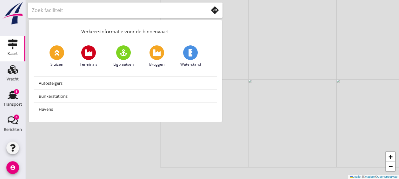 This screenshot has width=399, height=179. Describe the element at coordinates (190, 56) in the screenshot. I see `a: Waterstand` at that location.